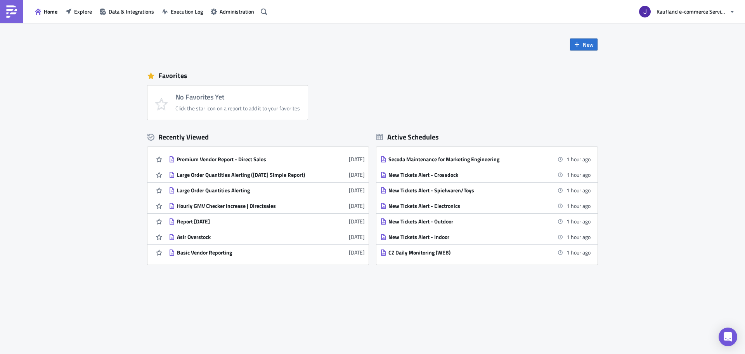  I want to click on h4: No Favorites Yet, so click(238, 97).